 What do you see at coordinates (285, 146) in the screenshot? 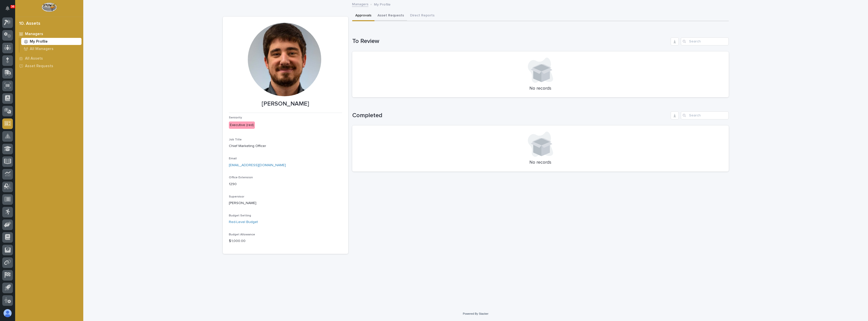
I see `p: Chief Marketing Officer` at bounding box center [285, 146].